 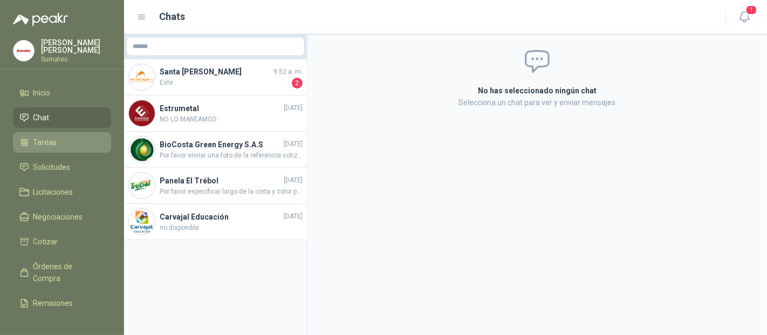 What do you see at coordinates (297, 83) in the screenshot?
I see `span: 2` at bounding box center [297, 83].